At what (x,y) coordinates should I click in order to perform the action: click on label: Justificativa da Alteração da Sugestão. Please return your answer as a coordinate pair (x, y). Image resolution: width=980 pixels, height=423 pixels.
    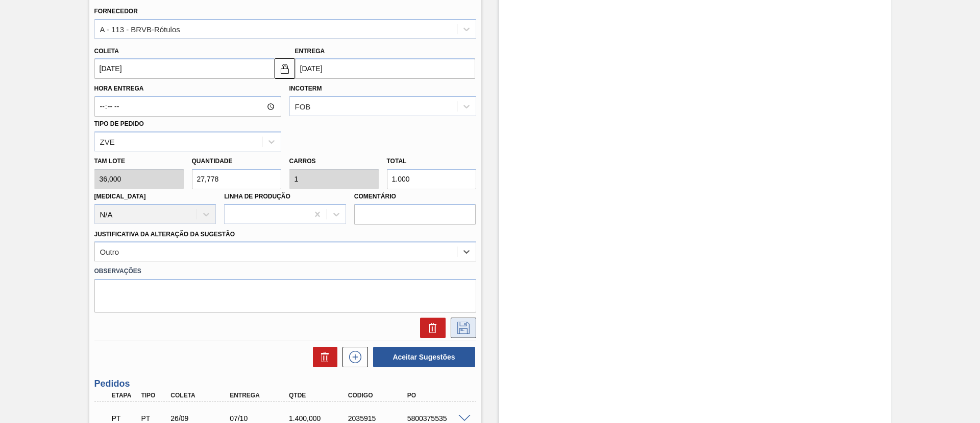
    Looking at the image, I should click on (165, 234).